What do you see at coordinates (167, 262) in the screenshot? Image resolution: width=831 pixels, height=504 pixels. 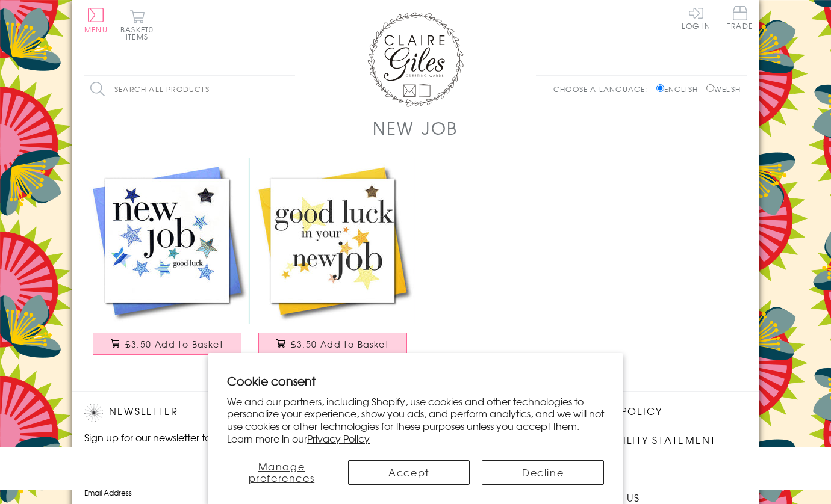 I see `a: New Job Card, Blue Stars, Good Luck, padded star embellished £3.50 Add to Basket` at bounding box center [167, 262].